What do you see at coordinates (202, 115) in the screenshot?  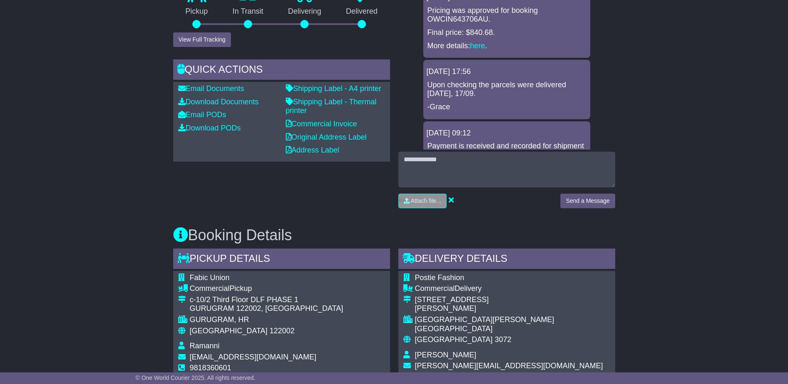 I see `a: Email PODs` at bounding box center [202, 115].